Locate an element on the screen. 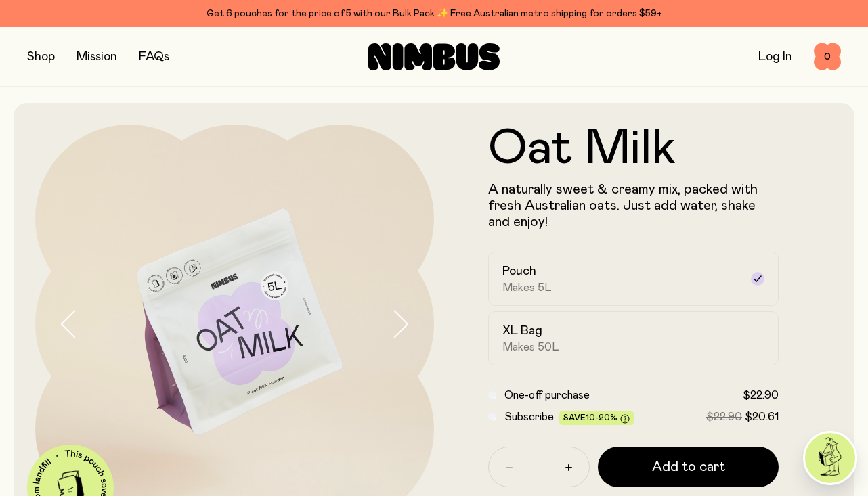  span: $20.61 is located at coordinates (762, 417).